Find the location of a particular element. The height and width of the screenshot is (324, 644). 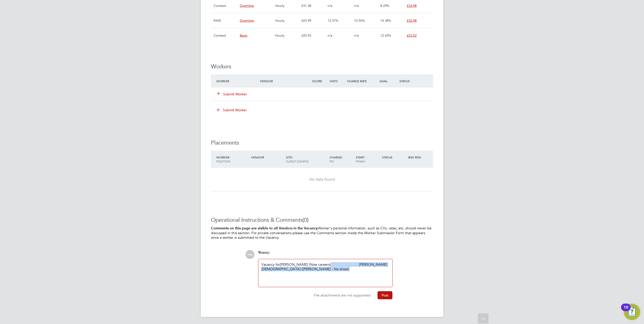

button: Post is located at coordinates (385, 295).